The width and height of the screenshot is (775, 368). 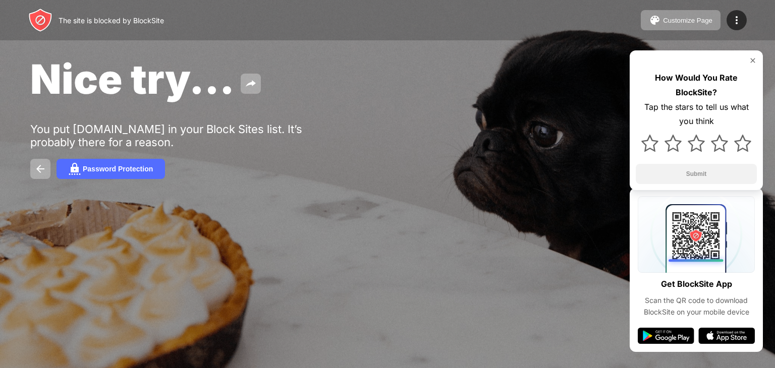 I want to click on div: Customize Page, so click(x=688, y=20).